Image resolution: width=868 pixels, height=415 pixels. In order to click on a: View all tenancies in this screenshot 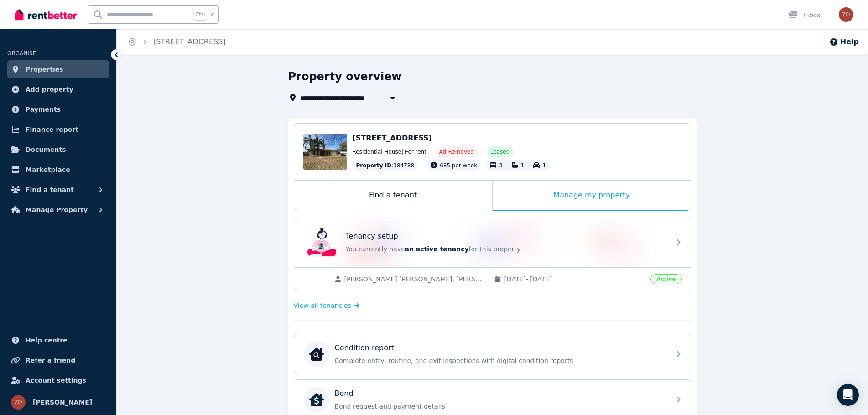, I will do `click(327, 305)`.